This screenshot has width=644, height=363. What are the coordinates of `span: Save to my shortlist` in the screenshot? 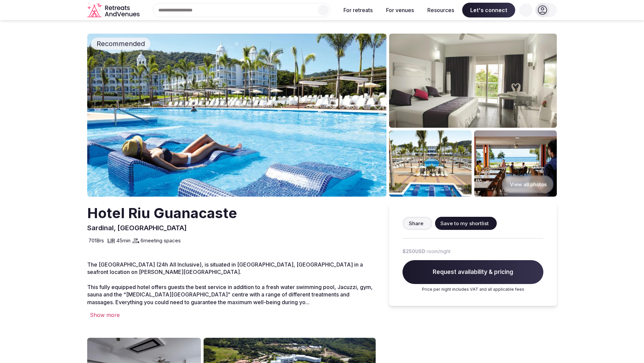 It's located at (465, 223).